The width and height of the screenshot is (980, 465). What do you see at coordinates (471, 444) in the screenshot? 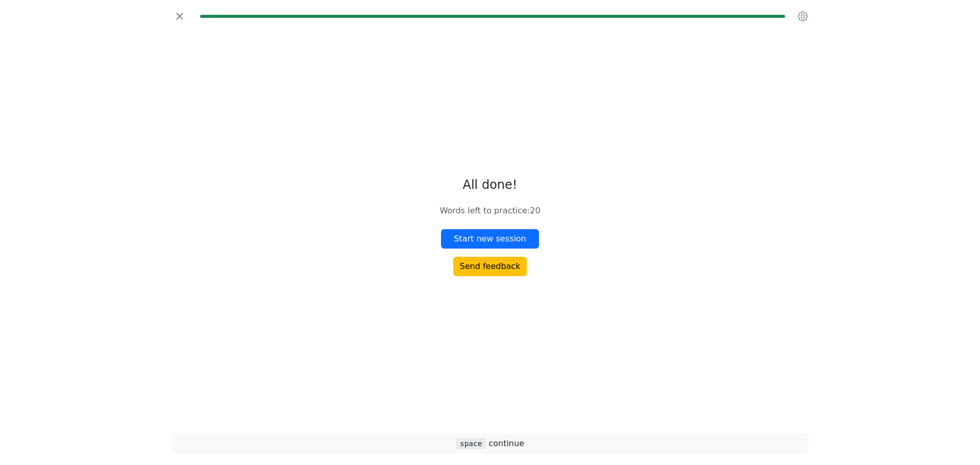
I see `span: space` at bounding box center [471, 444].